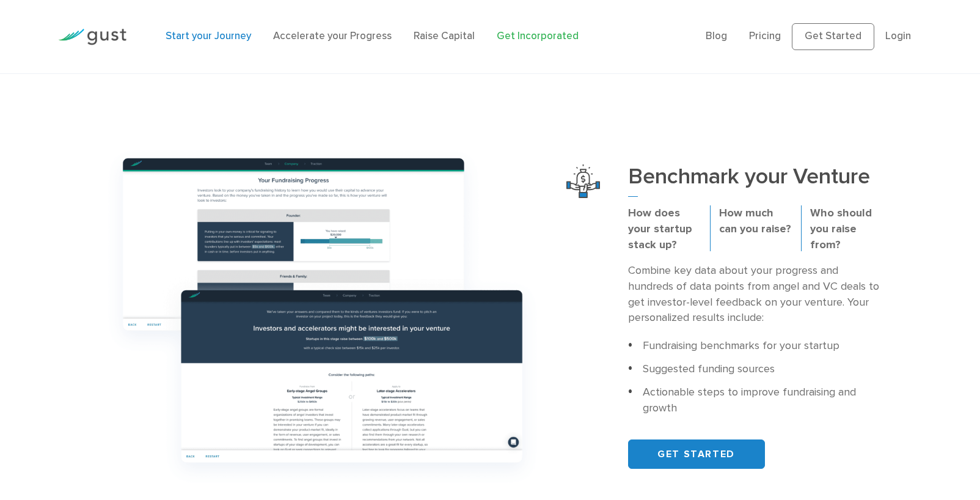  Describe the element at coordinates (765, 36) in the screenshot. I see `a: Pricing` at that location.